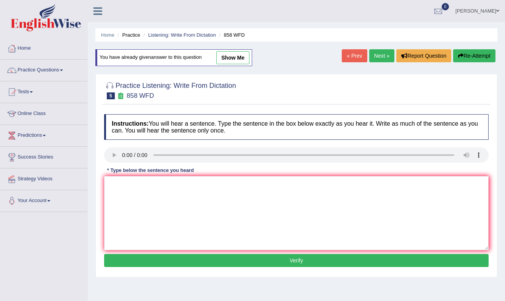 The height and width of the screenshot is (301, 505). What do you see at coordinates (170, 90) in the screenshot?
I see `h2: Practice Listening: Write From Dictation` at bounding box center [170, 90].